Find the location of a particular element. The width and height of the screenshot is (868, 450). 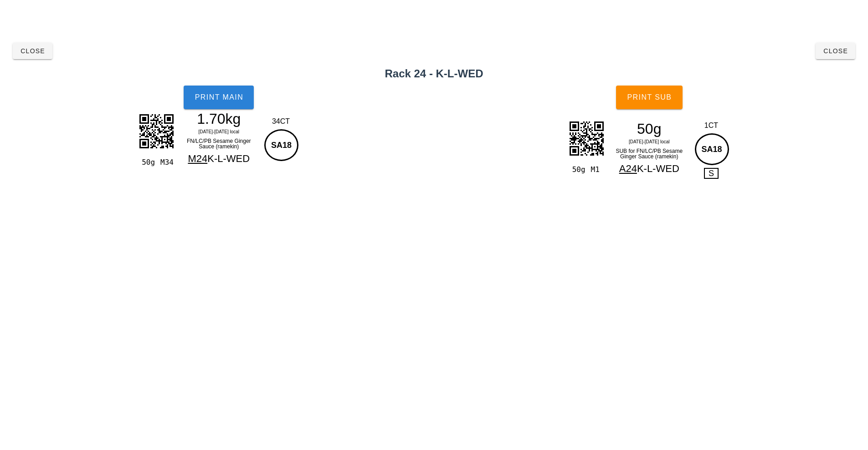

span: Print Sub is located at coordinates (649, 97).